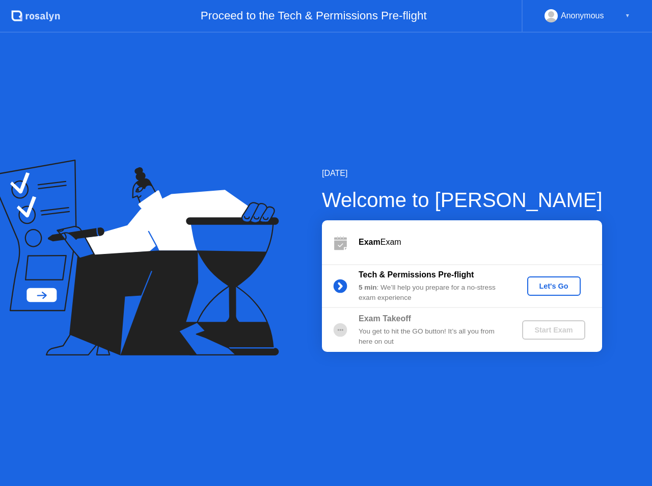  What do you see at coordinates (554, 286) in the screenshot?
I see `div: Let's Go` at bounding box center [554, 286].